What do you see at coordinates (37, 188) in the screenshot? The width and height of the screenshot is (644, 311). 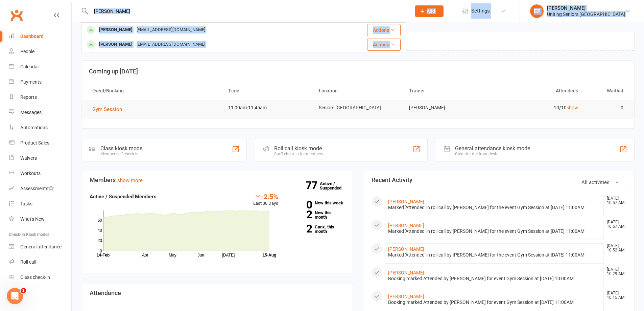 I see `div: Assessments` at bounding box center [37, 188].